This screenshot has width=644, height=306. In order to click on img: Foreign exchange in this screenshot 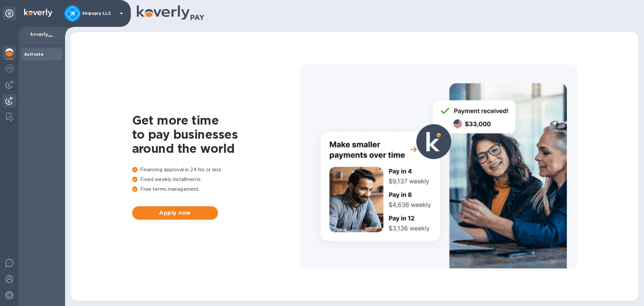, I will do `click(10, 69)`.